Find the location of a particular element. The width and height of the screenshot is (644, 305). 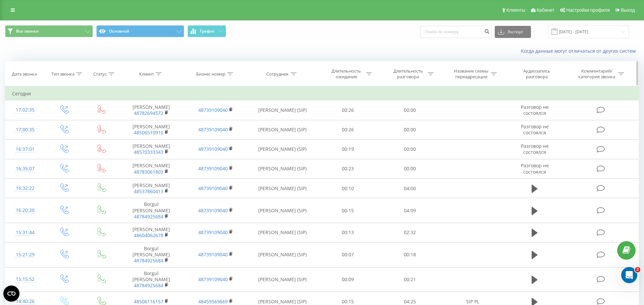

button: Все звонки is located at coordinates (49, 31).